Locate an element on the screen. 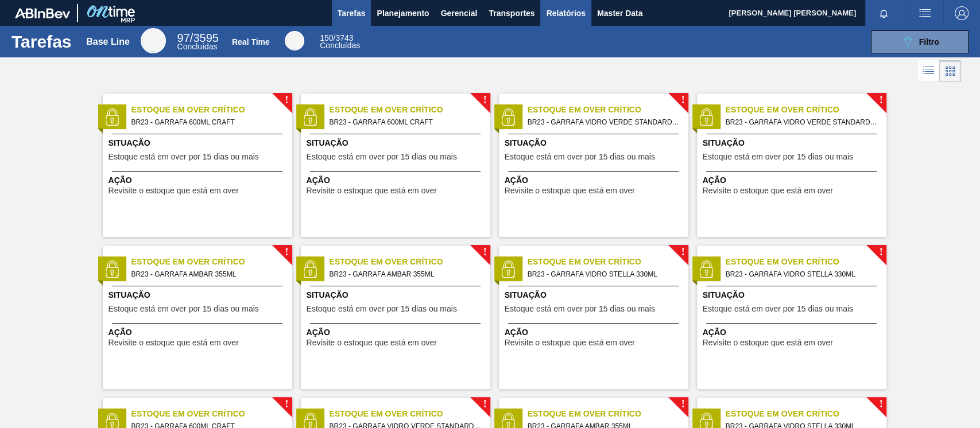 Image resolution: width=980 pixels, height=428 pixels. h1: Tarefas is located at coordinates (41, 41).